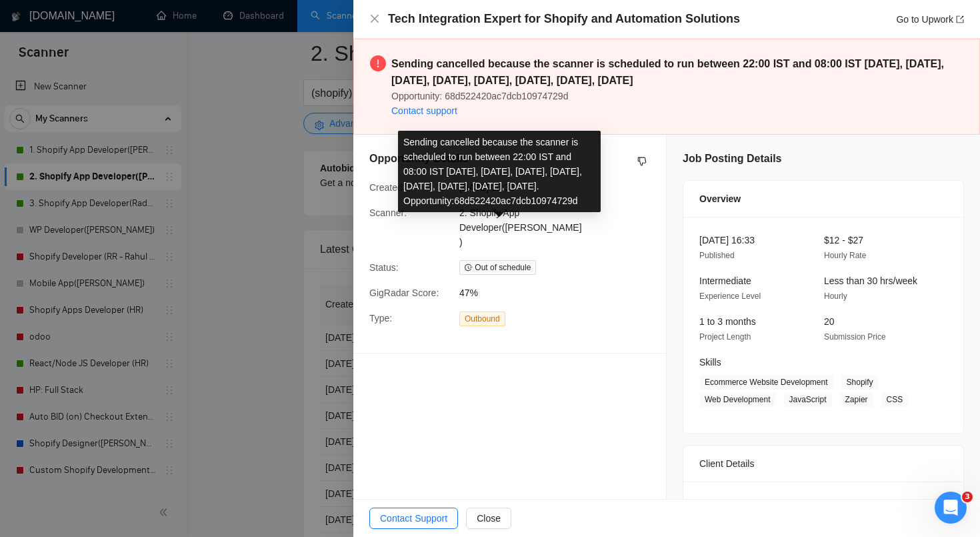 The height and width of the screenshot is (537, 980). Describe the element at coordinates (967, 498) in the screenshot. I see `span: 3` at that location.